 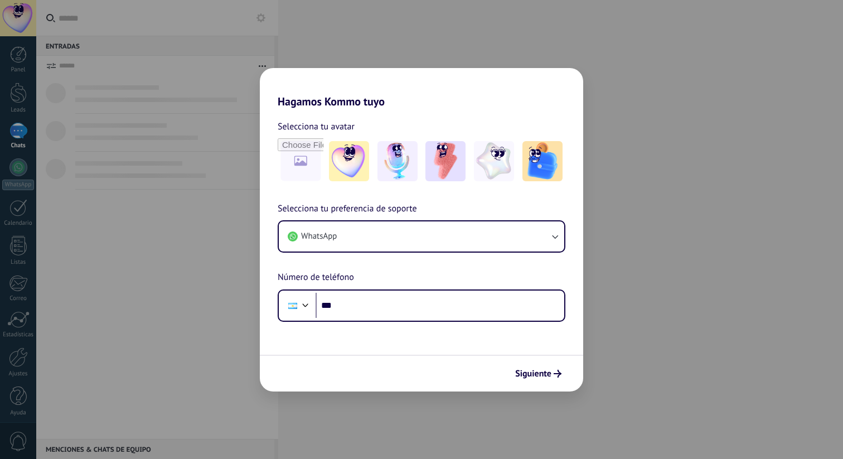 I want to click on div: Argentina: + 54, so click(x=293, y=305).